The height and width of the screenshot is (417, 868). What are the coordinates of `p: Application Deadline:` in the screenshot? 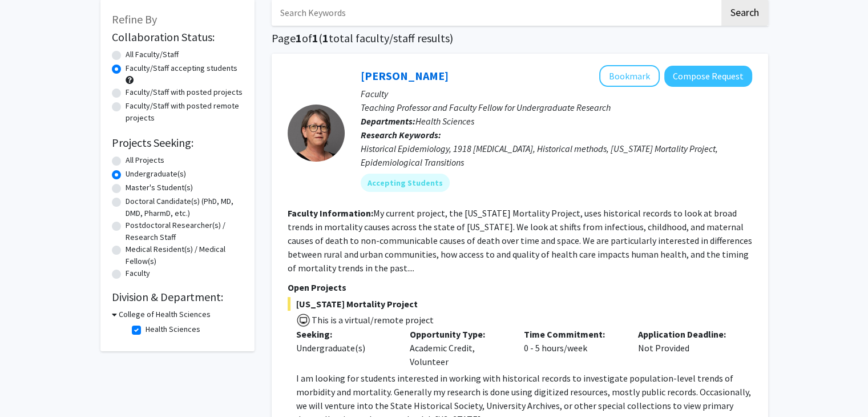 It's located at (686, 334).